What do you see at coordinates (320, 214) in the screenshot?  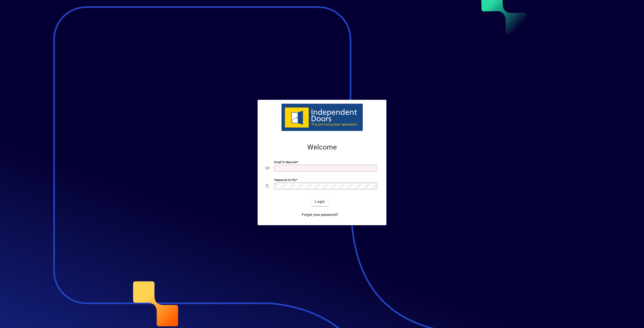 I see `span: Forgot your password?` at bounding box center [320, 214].